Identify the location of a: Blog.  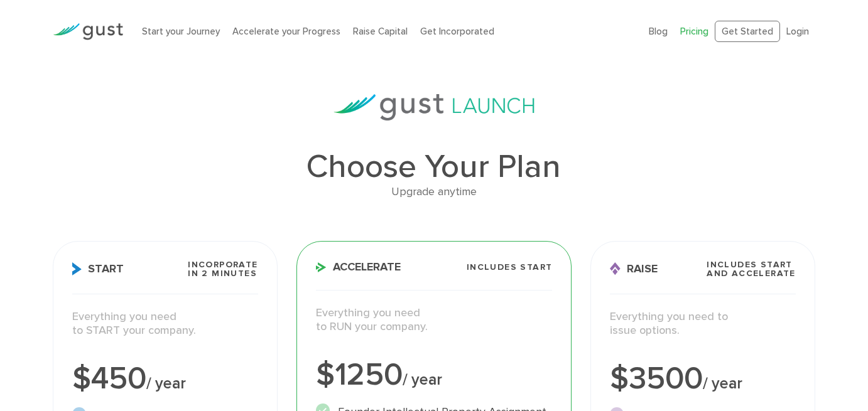
(658, 31).